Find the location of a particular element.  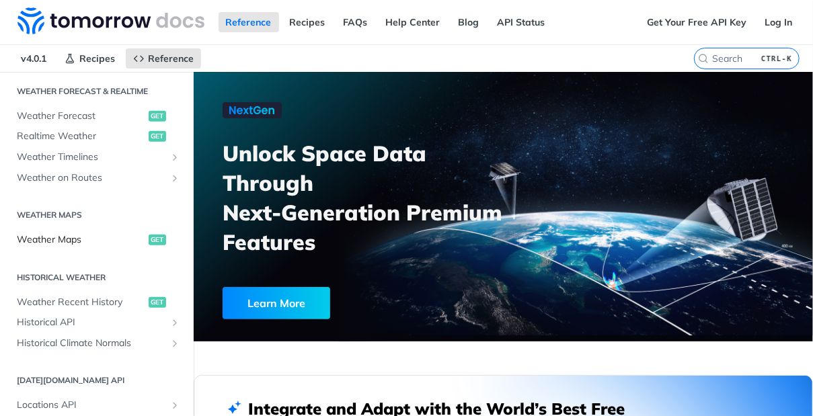

a: Weather Forecastget is located at coordinates (97, 116).